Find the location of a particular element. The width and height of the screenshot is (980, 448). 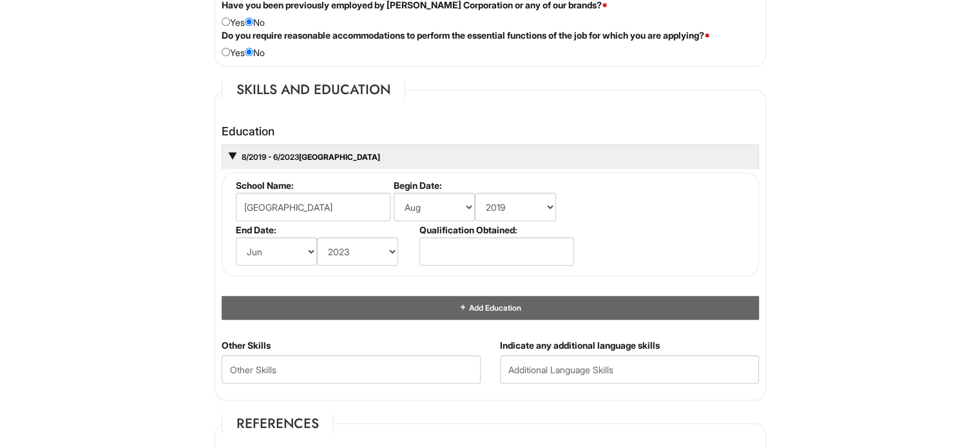

h4: Education is located at coordinates (490, 132).